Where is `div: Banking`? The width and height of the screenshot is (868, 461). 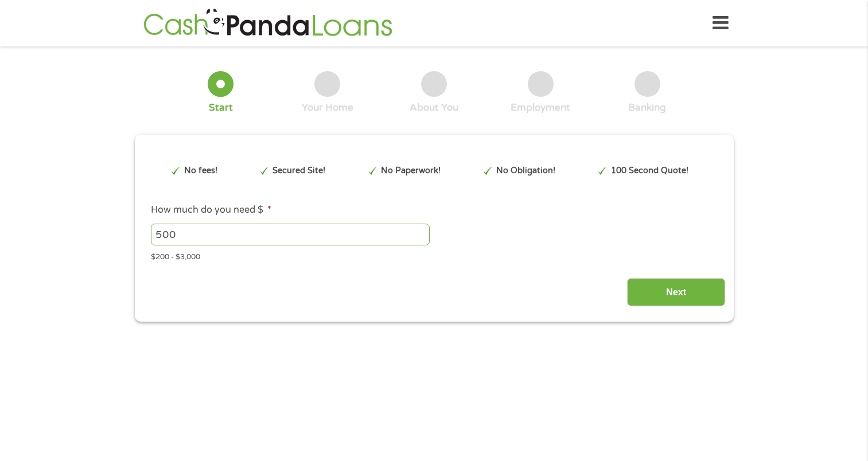 div: Banking is located at coordinates (647, 108).